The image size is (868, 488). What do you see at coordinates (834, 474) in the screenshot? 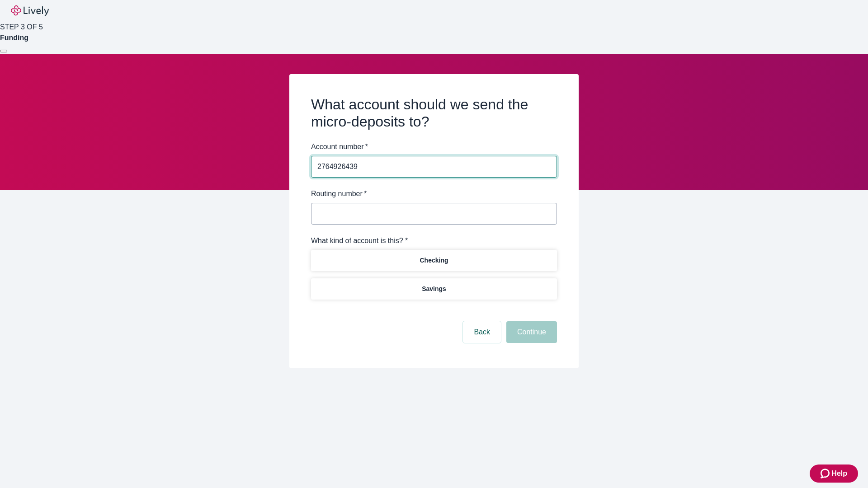
I see `button: Zendesk support iconHelp` at bounding box center [834, 474].